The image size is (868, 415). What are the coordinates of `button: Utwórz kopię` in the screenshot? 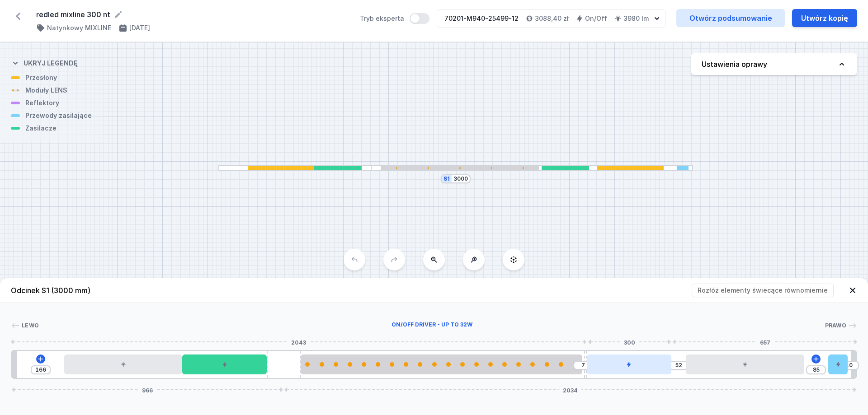 It's located at (825, 18).